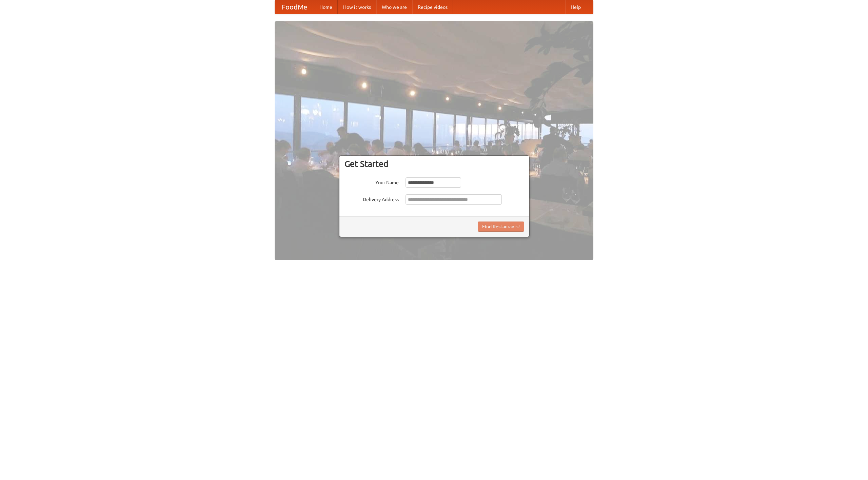  What do you see at coordinates (326, 7) in the screenshot?
I see `a: Home` at bounding box center [326, 7].